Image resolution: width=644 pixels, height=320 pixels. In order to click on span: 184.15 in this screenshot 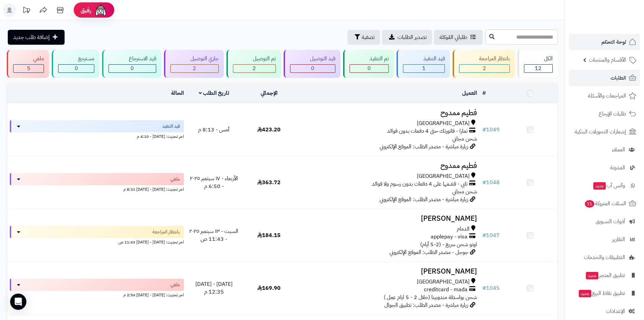, I will do `click(269, 235)`.